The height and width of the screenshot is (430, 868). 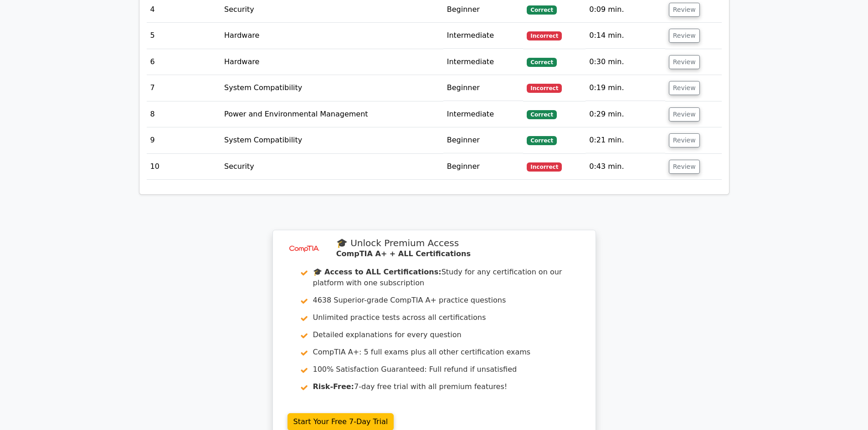 I want to click on td: 0:29 min., so click(x=625, y=114).